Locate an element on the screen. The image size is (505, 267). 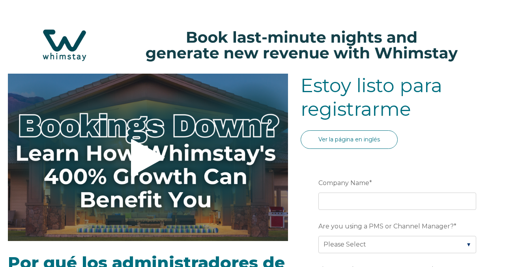
font: Ver la página en inglés is located at coordinates (349, 140).